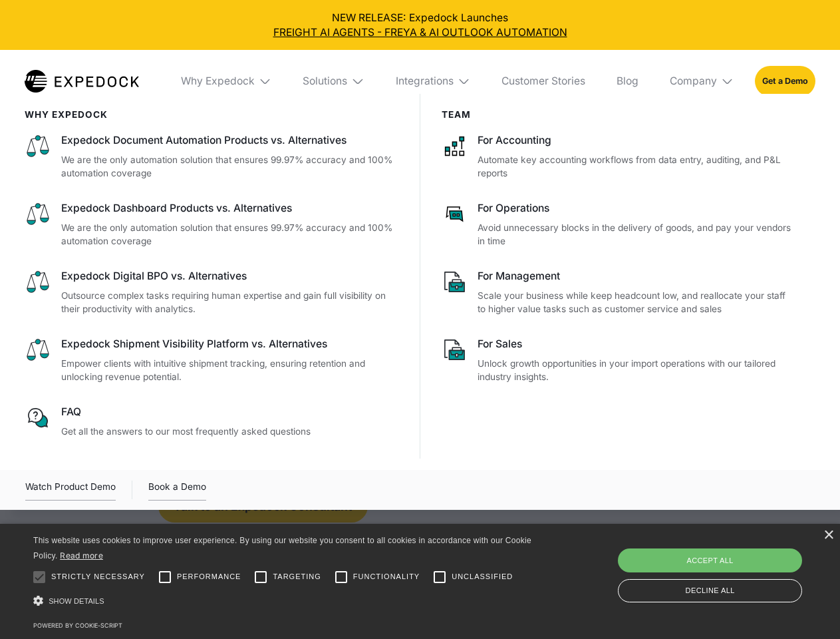 The height and width of the screenshot is (639, 840). What do you see at coordinates (230, 276) in the screenshot?
I see `div: Expedock Digital BPO vs. Alternatives` at bounding box center [230, 276].